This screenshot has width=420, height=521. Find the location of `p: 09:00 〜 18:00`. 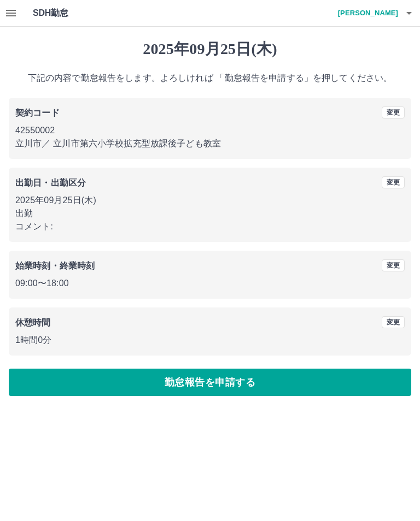

p: 09:00 〜 18:00 is located at coordinates (210, 284).